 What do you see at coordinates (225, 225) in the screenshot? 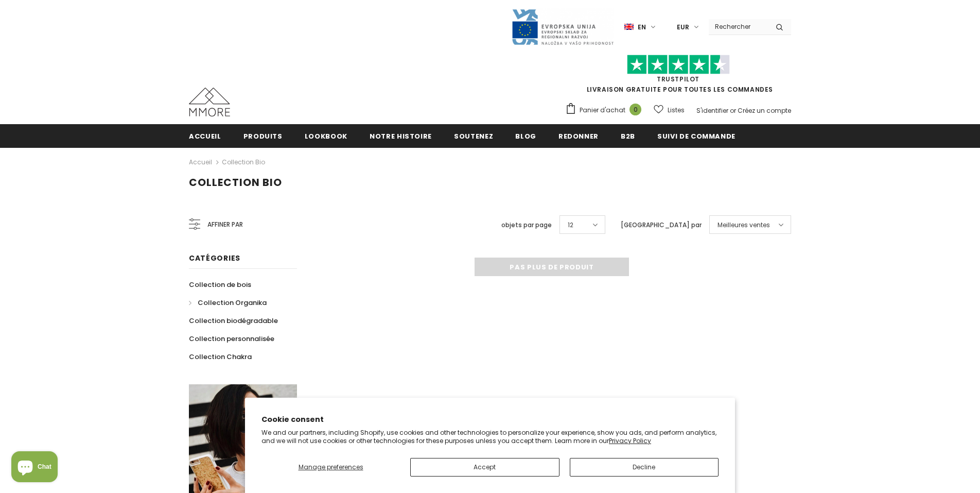
I see `span: Affiner par` at bounding box center [225, 225].